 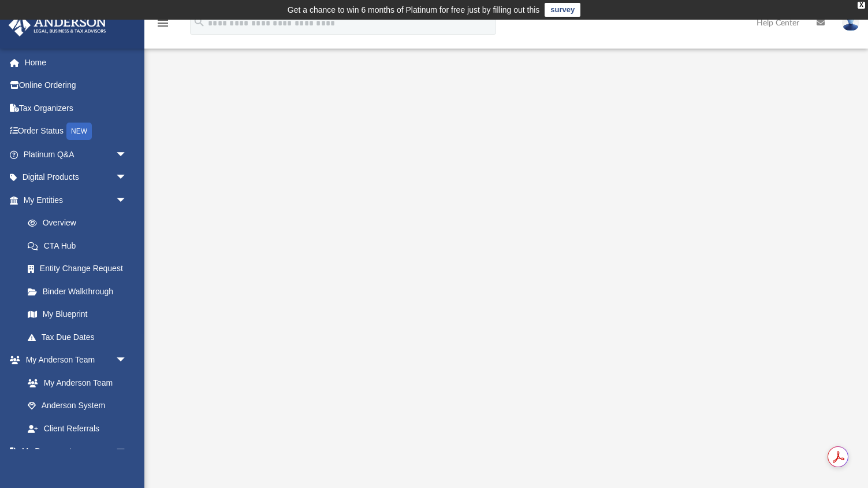 I want to click on a: My Anderson Team, so click(x=75, y=382).